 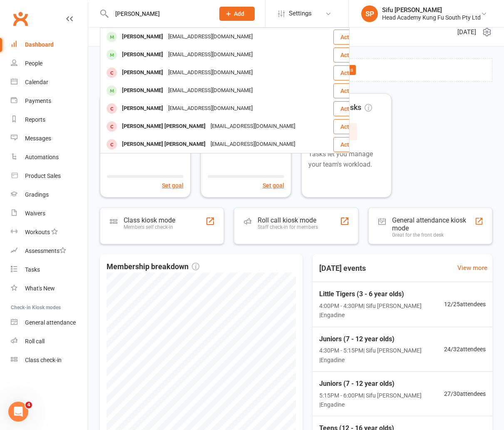 What do you see at coordinates (301, 14) in the screenshot?
I see `span: Settings` at bounding box center [301, 14].